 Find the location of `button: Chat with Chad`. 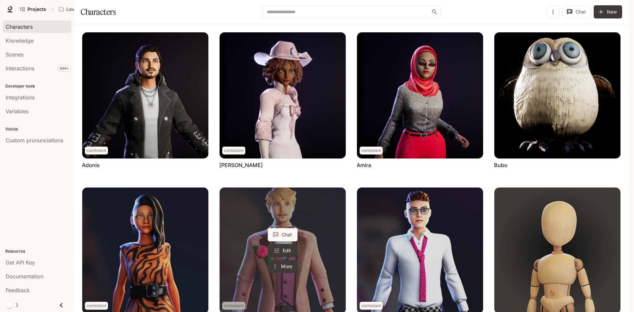

button: Chat with Chad is located at coordinates (283, 235).